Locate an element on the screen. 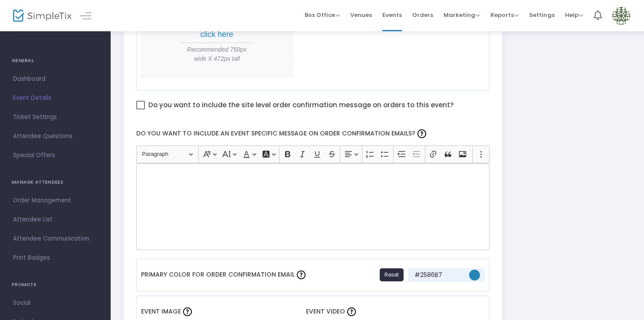 The height and width of the screenshot is (320, 644). span: click here is located at coordinates (217, 35).